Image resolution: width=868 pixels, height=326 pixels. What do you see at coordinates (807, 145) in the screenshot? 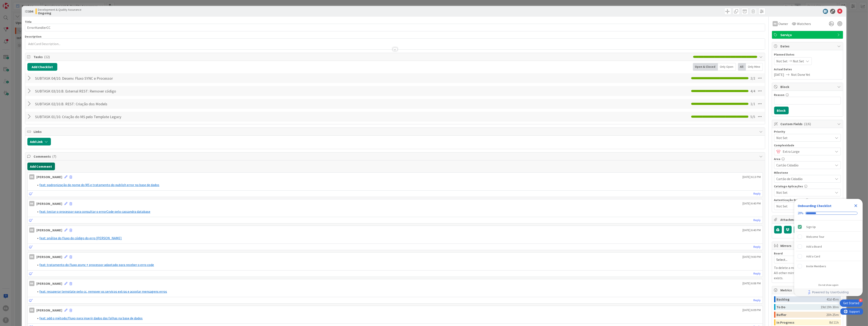
I see `div: Complexidade` at bounding box center [807, 145].